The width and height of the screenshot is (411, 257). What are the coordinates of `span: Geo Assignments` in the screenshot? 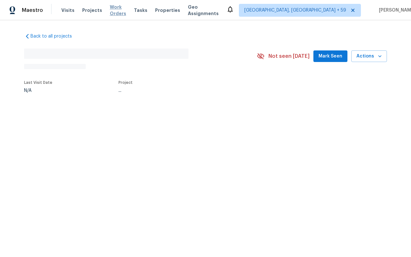 It's located at (203, 10).